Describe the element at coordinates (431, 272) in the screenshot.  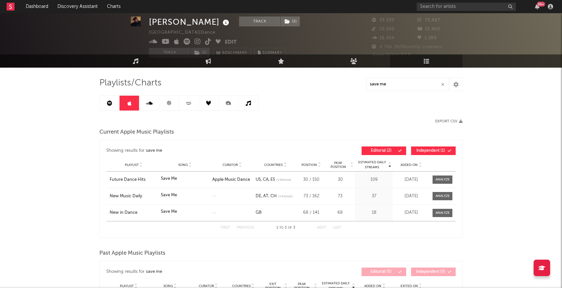
I see `span: Independent ( 0 )` at that location.